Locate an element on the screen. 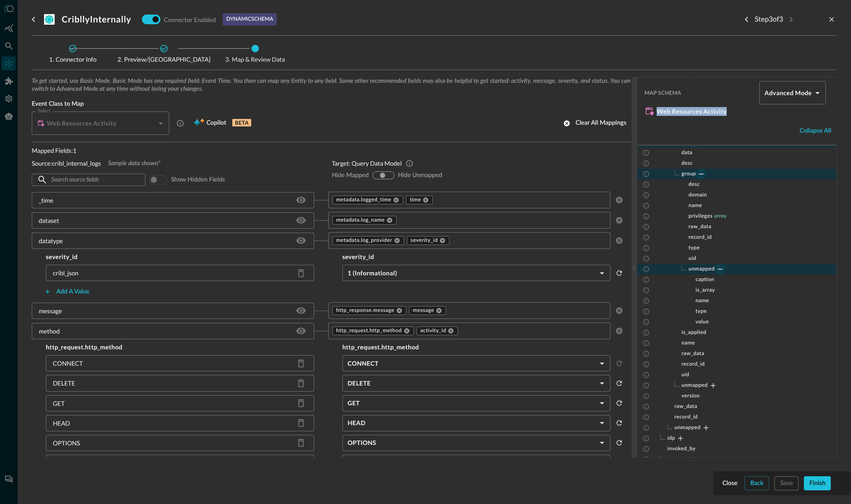 This screenshot has width=851, height=504. span: is_array is located at coordinates (705, 290).